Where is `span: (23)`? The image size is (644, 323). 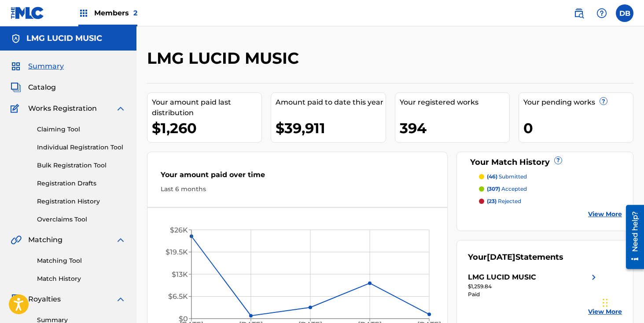 span: (23) is located at coordinates (492, 201).